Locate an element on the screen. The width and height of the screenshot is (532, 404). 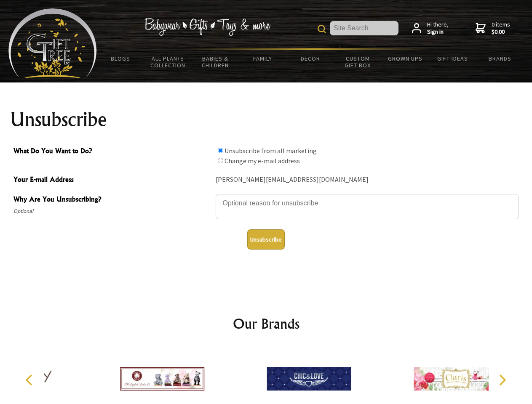
img: product search is located at coordinates (322, 29).